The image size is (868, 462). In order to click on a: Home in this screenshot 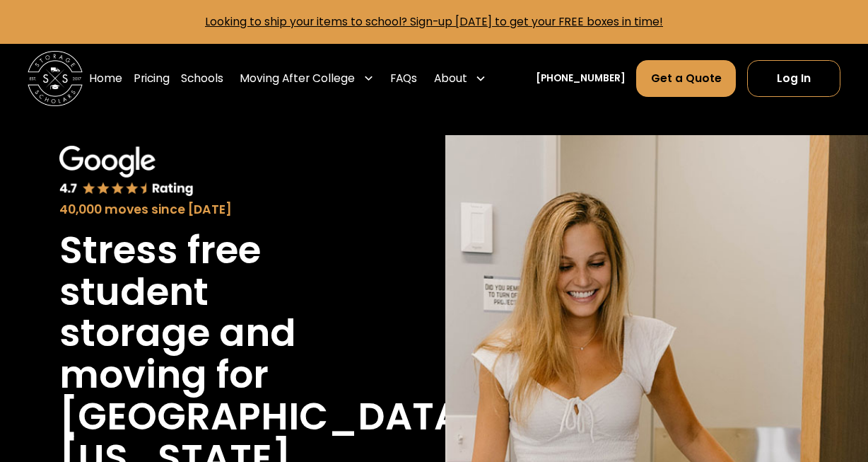, I will do `click(106, 78)`.